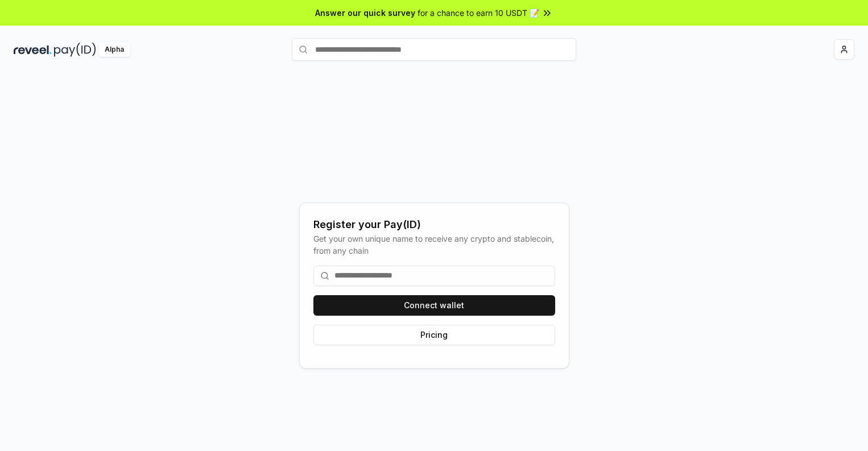 The height and width of the screenshot is (451, 868). Describe the element at coordinates (365, 13) in the screenshot. I see `span: Answer our quick survey` at that location.